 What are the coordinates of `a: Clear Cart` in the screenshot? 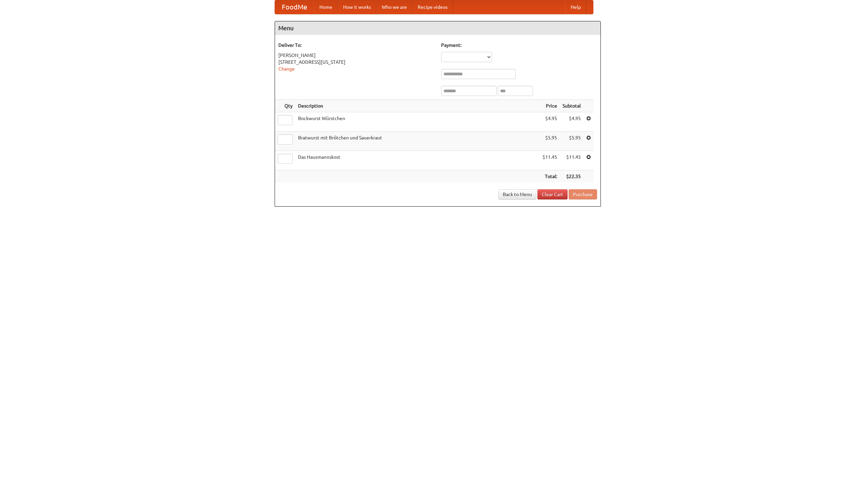 It's located at (553, 194).